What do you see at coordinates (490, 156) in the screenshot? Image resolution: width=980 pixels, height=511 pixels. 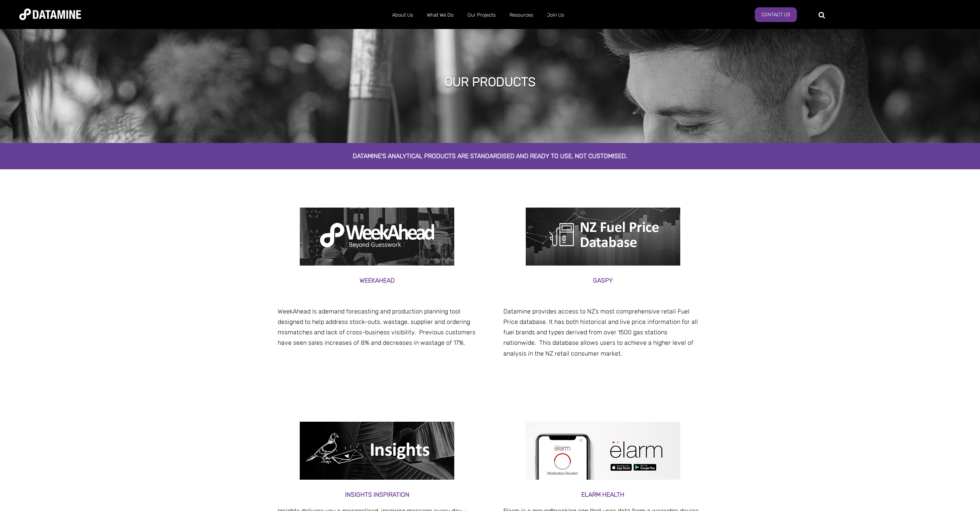 I see `h2: Datamine's analytical products are standardised and ready to use, not customised.` at bounding box center [490, 156].